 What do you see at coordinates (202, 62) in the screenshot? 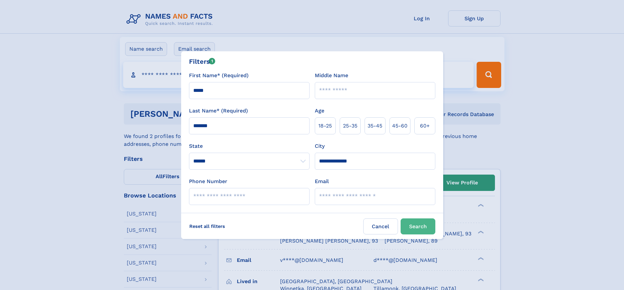
I see `div: Filters` at bounding box center [202, 62].